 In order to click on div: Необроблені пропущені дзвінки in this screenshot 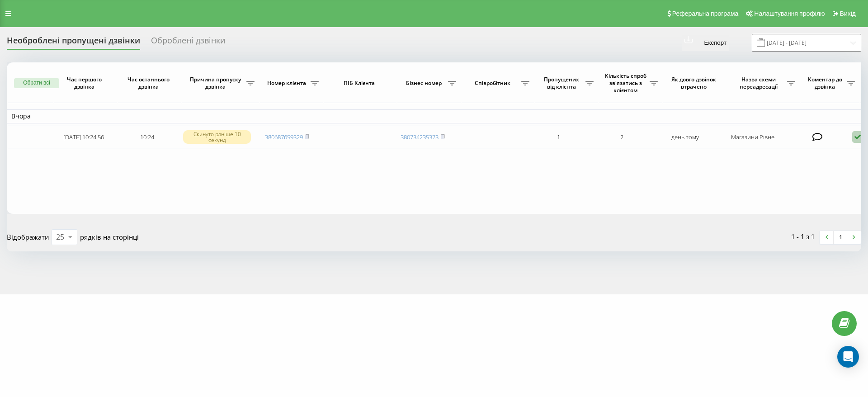, I will do `click(73, 42)`.